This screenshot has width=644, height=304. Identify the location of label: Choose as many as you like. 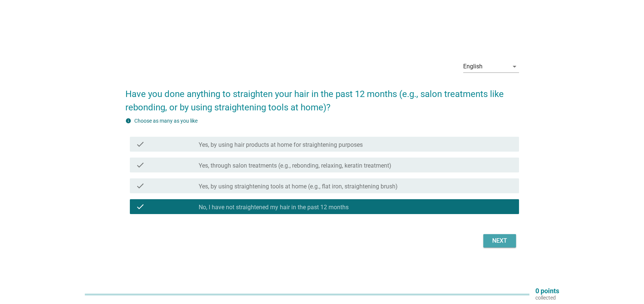
(166, 121).